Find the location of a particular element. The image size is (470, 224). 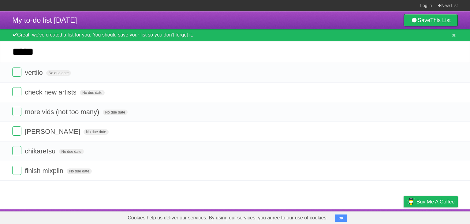

a: About is located at coordinates (329, 216).